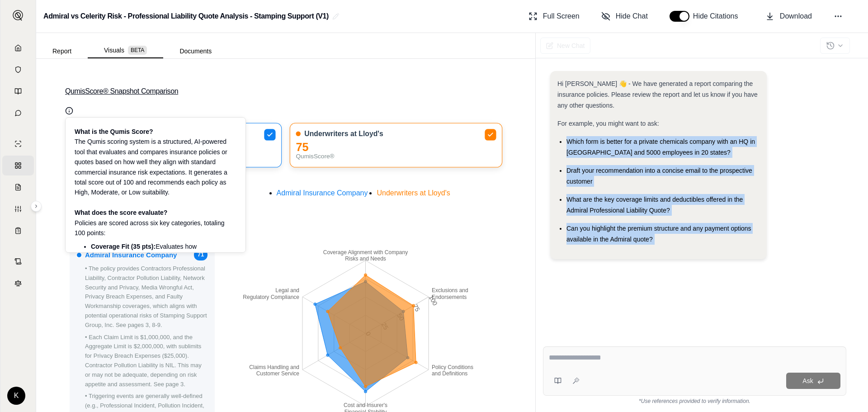 The width and height of the screenshot is (868, 412). Describe the element at coordinates (18, 283) in the screenshot. I see `a: Legal Search Engine` at that location.